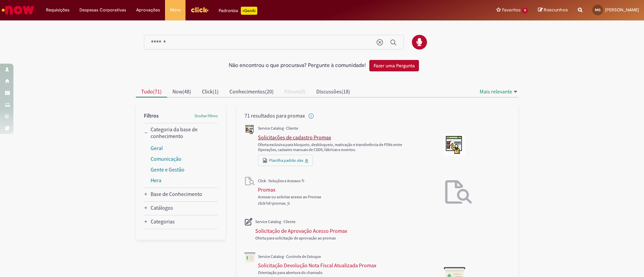 This screenshot has height=277, width=644. Describe the element at coordinates (200, 10) in the screenshot. I see `img: click_logo_yellow_360x200.png` at that location.